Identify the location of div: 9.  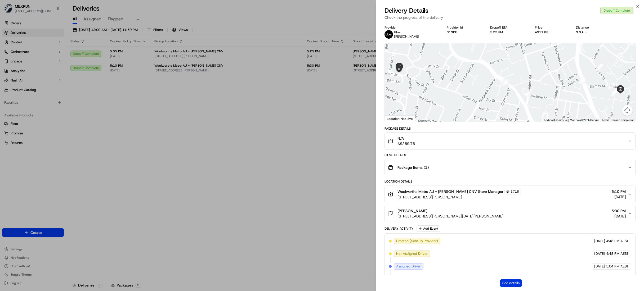
(392, 57).